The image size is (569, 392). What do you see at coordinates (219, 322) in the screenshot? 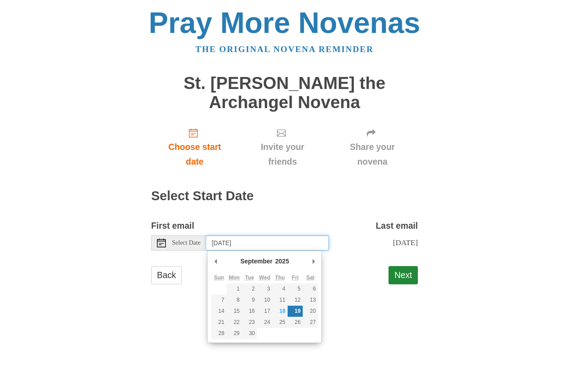
I see `button: 21` at bounding box center [219, 322].